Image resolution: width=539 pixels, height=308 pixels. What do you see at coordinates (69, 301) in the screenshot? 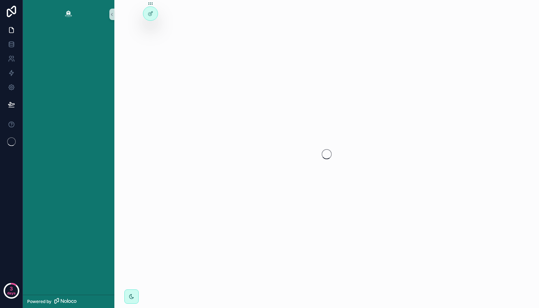
I see `a: Powered by` at bounding box center [69, 301].